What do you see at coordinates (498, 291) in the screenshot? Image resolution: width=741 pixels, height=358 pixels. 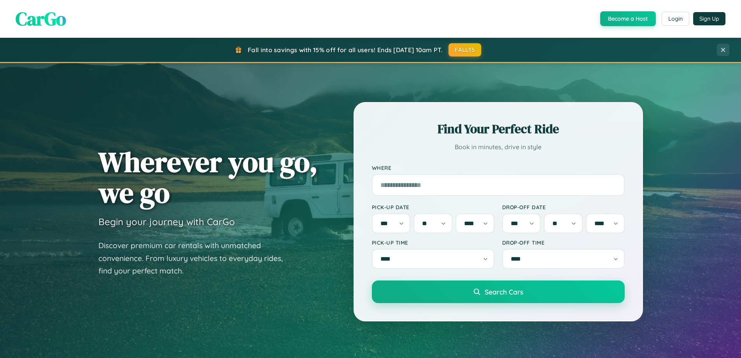 I see `button: Search Cars` at bounding box center [498, 291].